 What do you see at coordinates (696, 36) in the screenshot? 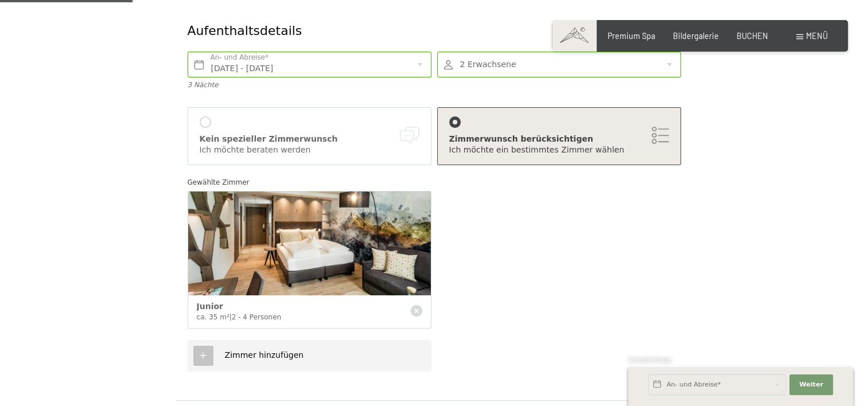
I see `a: Bildergalerie` at bounding box center [696, 36].